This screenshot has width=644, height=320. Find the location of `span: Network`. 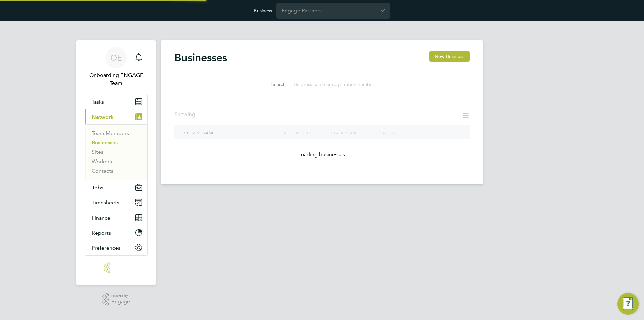

span: Network is located at coordinates (102, 117).